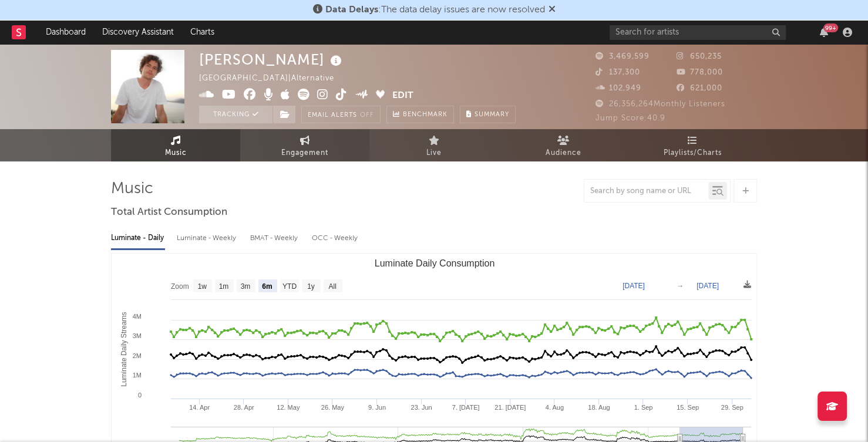 The image size is (868, 442). What do you see at coordinates (646, 191) in the screenshot?
I see `input: Search by song name or URL` at bounding box center [646, 191].